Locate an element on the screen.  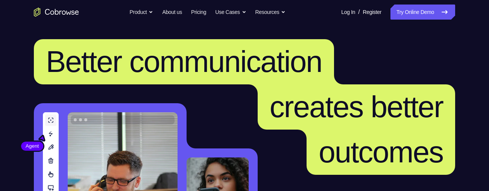
button: Use Cases is located at coordinates (230, 12).